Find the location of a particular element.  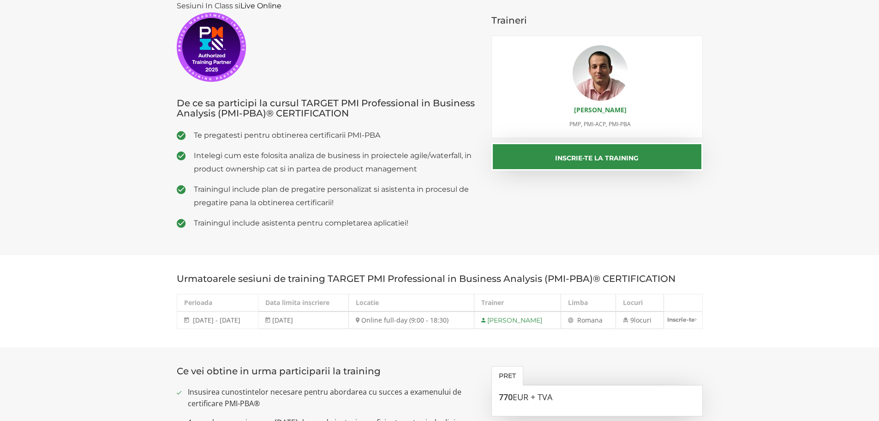

span: locuri is located at coordinates (643, 319).